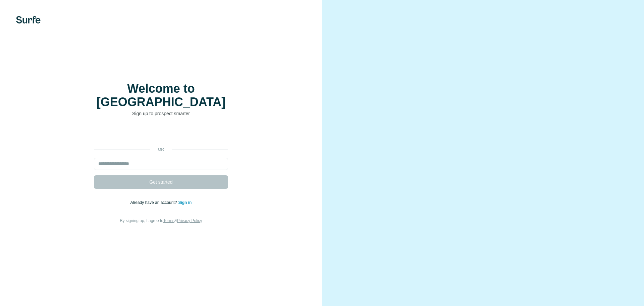 This screenshot has height=306, width=644. Describe the element at coordinates (161, 113) in the screenshot. I see `p: Sign up to prospect smarter` at that location.